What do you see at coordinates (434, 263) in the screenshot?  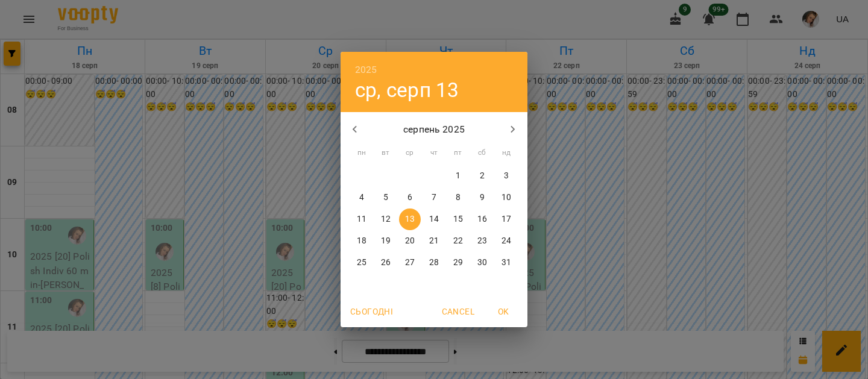 I see `p: 28` at bounding box center [434, 263].